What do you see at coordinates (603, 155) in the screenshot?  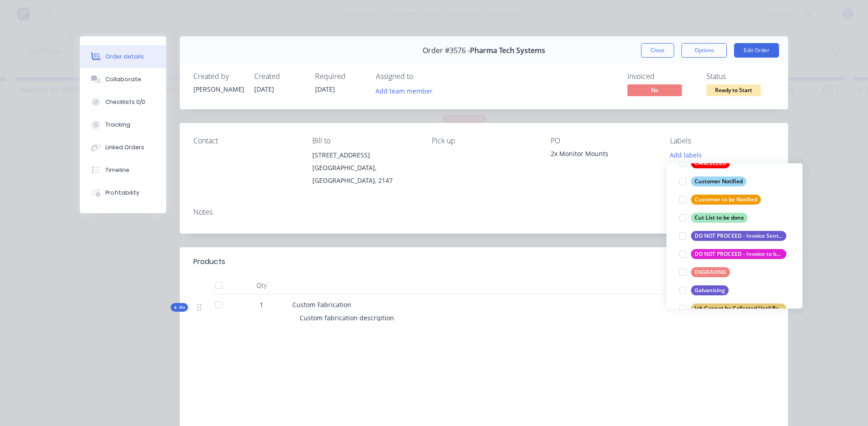 I see `div: 2x Monitor Mounts` at bounding box center [603, 155].